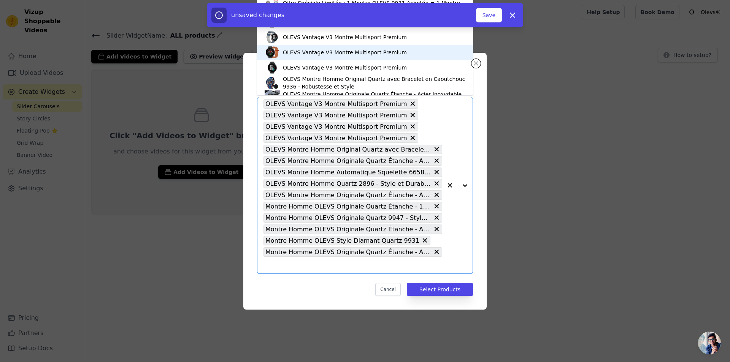 This screenshot has height=362, width=730. I want to click on span: OLEVS Montre Homme Quartz 2896 - Style et Durabilité, so click(348, 184).